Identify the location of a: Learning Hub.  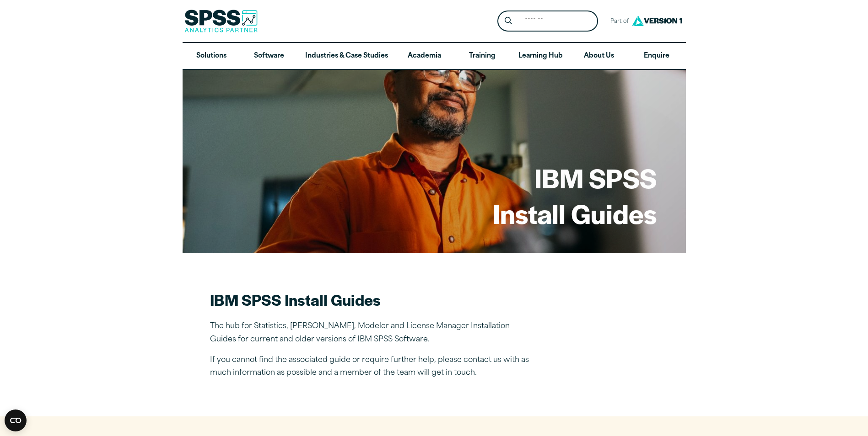
(540, 56).